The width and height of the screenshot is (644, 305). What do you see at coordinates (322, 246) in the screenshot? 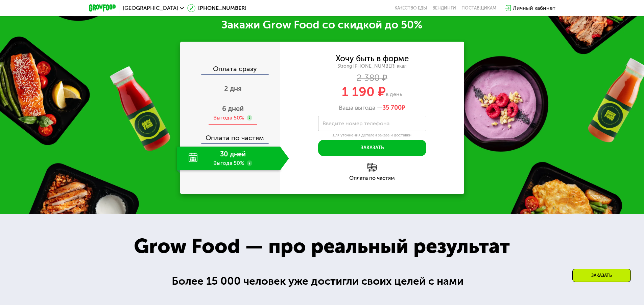
I see `div: Grow Food — про реальный результат` at bounding box center [322, 246].